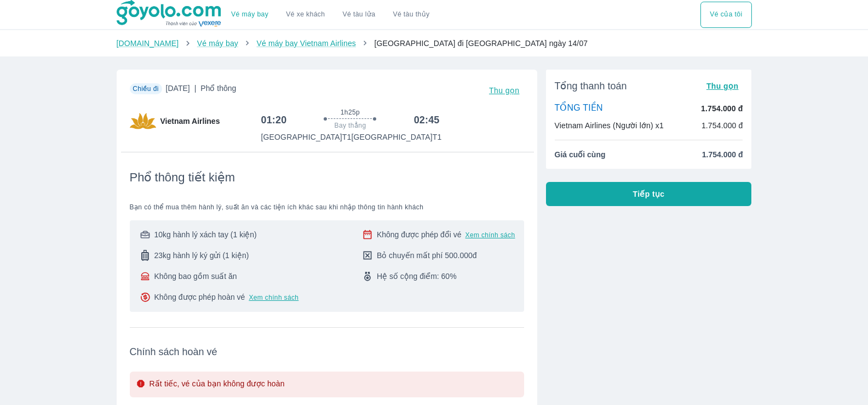 This screenshot has height=405, width=868. I want to click on h6: 02:45, so click(426, 120).